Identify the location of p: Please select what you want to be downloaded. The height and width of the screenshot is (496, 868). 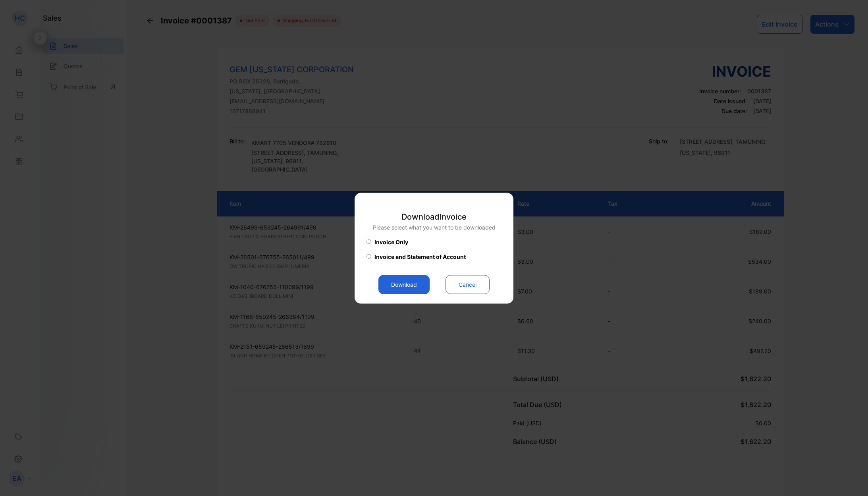
(434, 227).